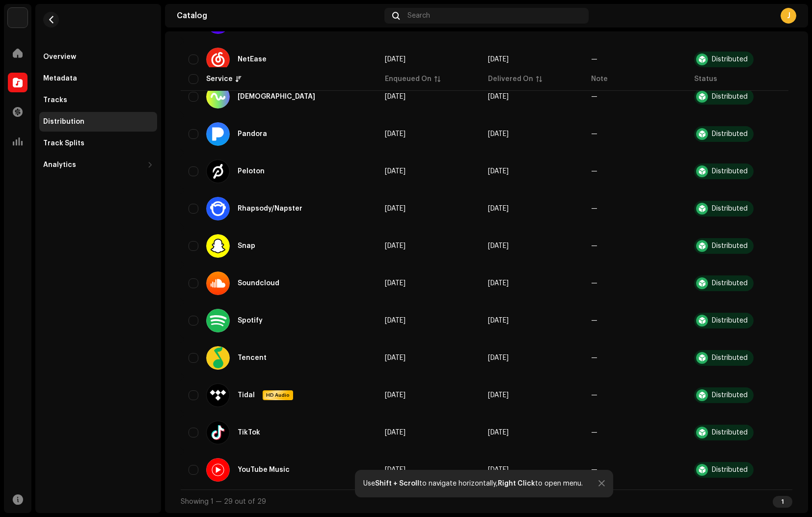 This screenshot has width=812, height=517. I want to click on div: Analytics, so click(59, 165).